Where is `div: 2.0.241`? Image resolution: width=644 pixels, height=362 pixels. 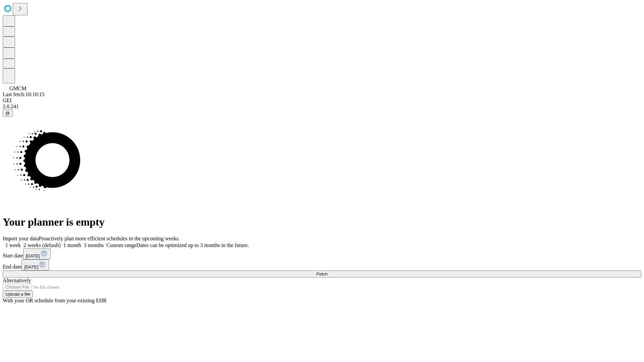 div: 2.0.241 is located at coordinates (322, 107).